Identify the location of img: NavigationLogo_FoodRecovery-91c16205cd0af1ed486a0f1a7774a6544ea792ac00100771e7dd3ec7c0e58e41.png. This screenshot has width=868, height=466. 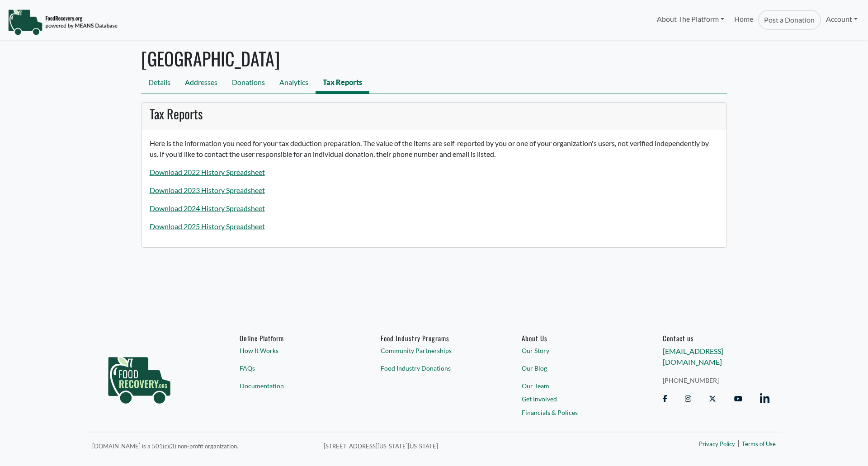
(62, 22).